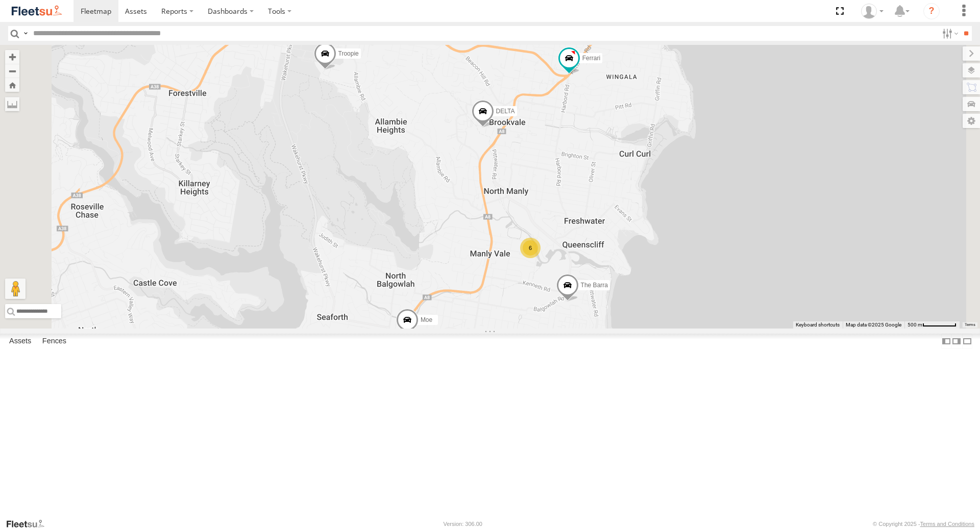  What do you see at coordinates (872, 11) in the screenshot?
I see `div: myBins Admin` at bounding box center [872, 11].